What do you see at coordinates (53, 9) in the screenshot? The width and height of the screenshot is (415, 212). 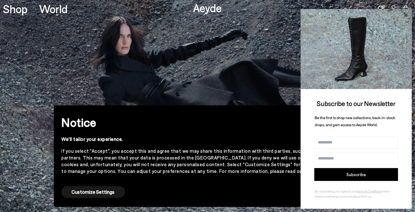 I see `a: World` at bounding box center [53, 9].